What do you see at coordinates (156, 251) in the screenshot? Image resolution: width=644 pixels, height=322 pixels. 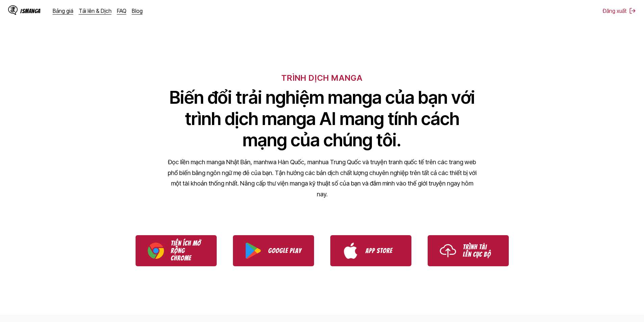 I see `img: Chrome logo` at bounding box center [156, 251].